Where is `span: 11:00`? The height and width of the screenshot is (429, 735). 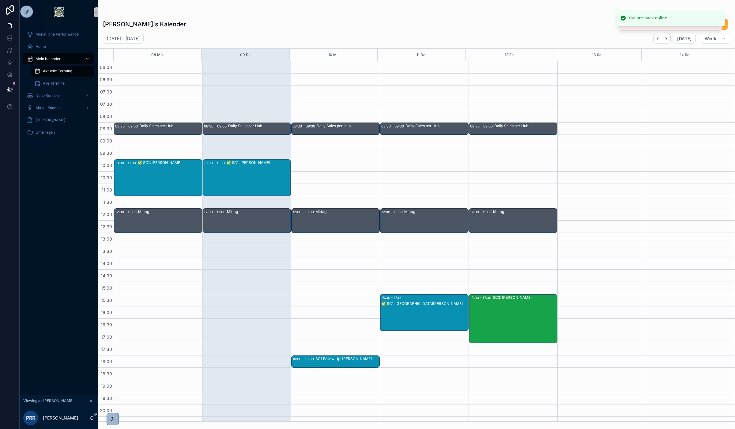 span: 11:00 is located at coordinates (107, 190).